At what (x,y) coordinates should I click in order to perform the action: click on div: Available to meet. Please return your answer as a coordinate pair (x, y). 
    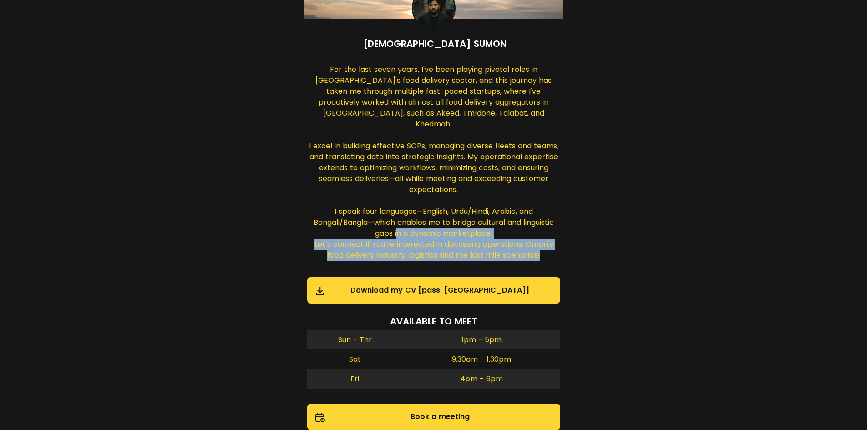
    Looking at the image, I should click on (434, 322).